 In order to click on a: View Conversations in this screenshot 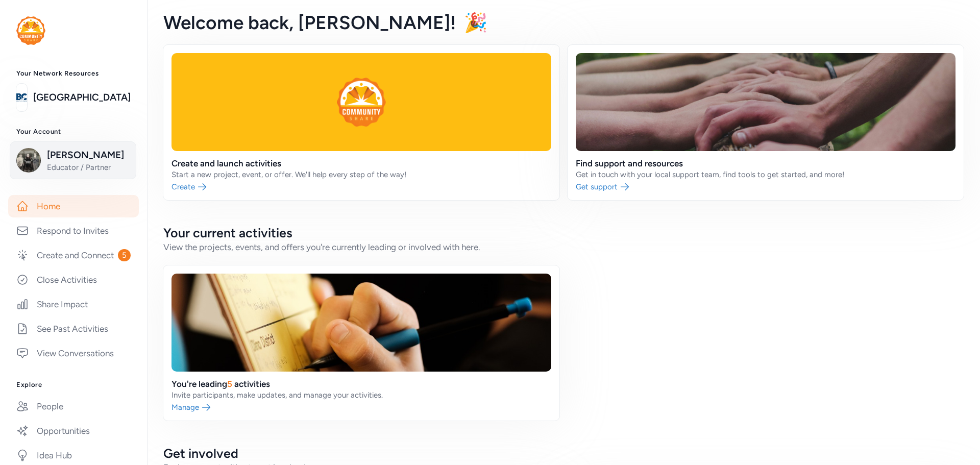, I will do `click(74, 353)`.